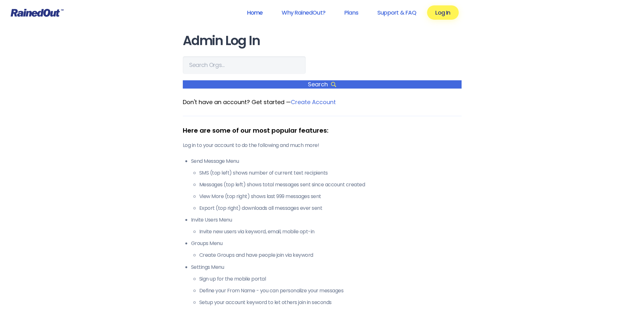 This screenshot has height=312, width=644. What do you see at coordinates (327, 185) in the screenshot?
I see `li: Send Message Menu` at bounding box center [327, 185].